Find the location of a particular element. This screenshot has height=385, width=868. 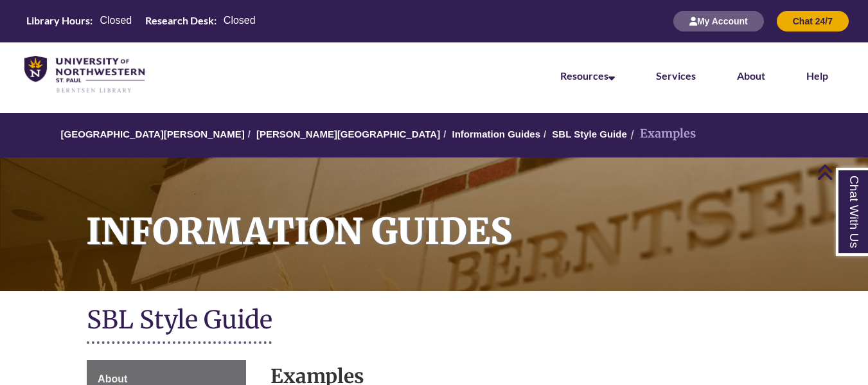

button: Chat 24/7 is located at coordinates (812, 21).